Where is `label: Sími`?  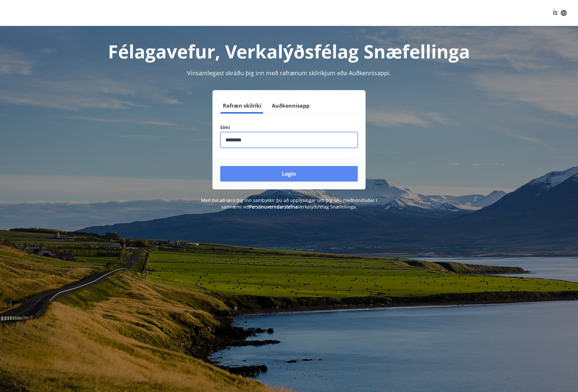 label: Sími is located at coordinates (289, 127).